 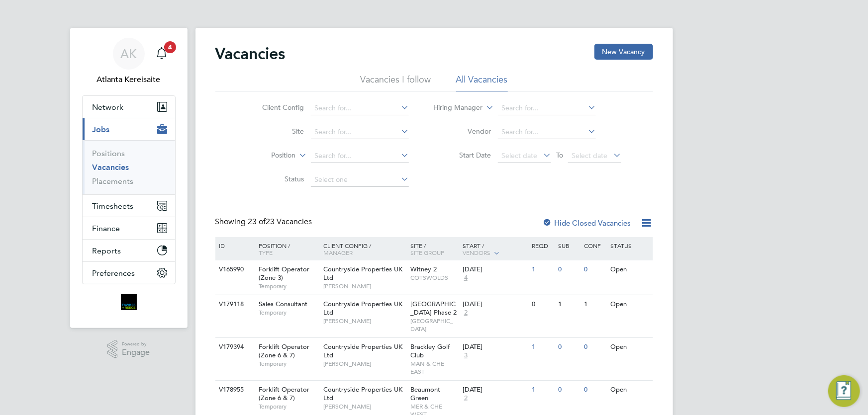 I want to click on button: Jobs, so click(x=129, y=129).